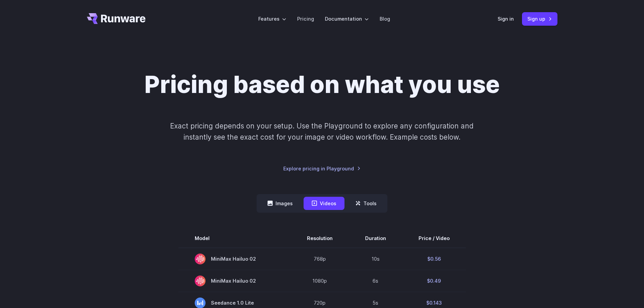 The image size is (644, 308). Describe the element at coordinates (272, 19) in the screenshot. I see `label: Features` at that location.